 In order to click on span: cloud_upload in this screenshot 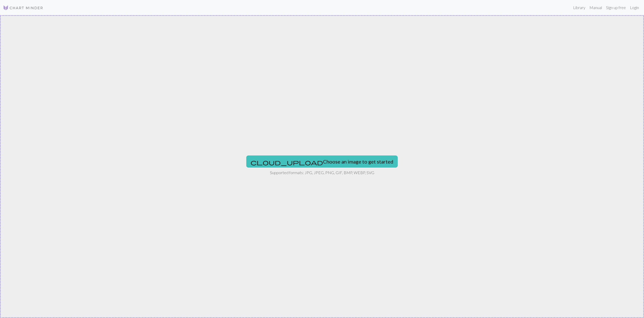, I will do `click(287, 162)`.